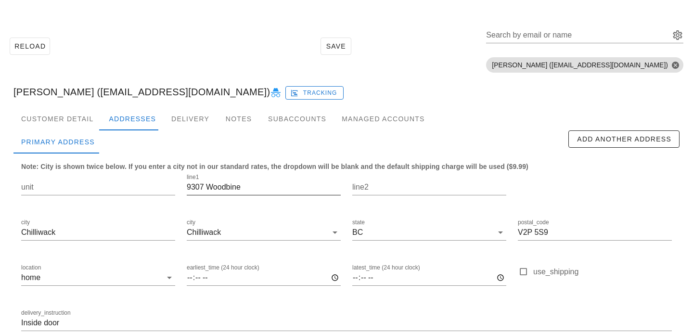 Image resolution: width=693 pixels, height=333 pixels. Describe the element at coordinates (336, 46) in the screenshot. I see `button: Save` at that location.